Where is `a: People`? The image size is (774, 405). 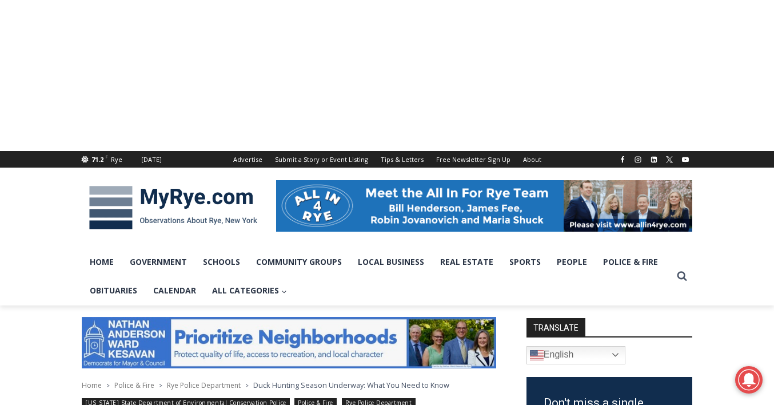
a: People is located at coordinates (572, 262).